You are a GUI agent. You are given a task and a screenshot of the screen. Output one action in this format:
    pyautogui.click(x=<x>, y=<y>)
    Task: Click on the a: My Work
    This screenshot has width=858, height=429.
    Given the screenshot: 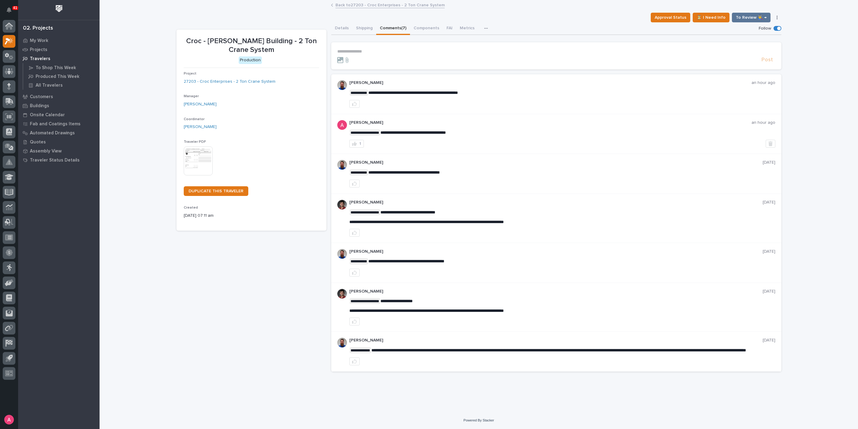 What is the action you would take?
    pyautogui.click(x=59, y=40)
    